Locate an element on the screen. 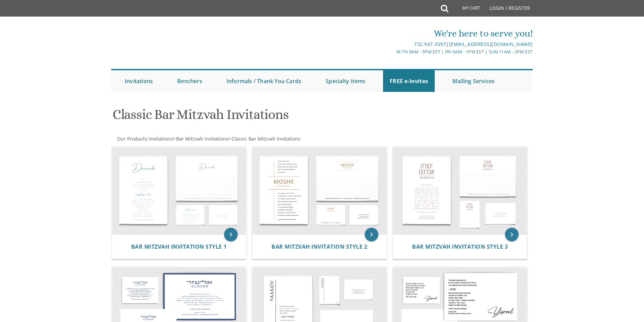 The image size is (644, 322). span: Bar Mitzvah Invitations is located at coordinates (202, 138).